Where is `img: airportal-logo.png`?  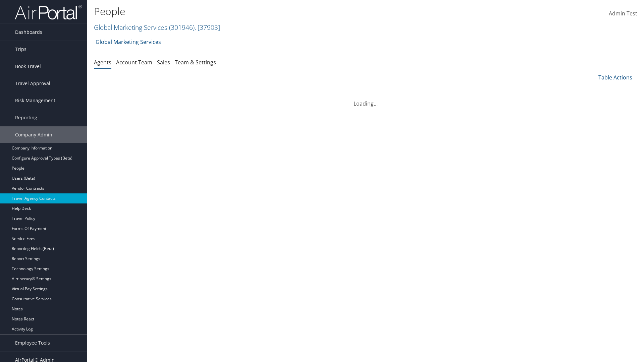
img: airportal-logo.png is located at coordinates (48, 12).